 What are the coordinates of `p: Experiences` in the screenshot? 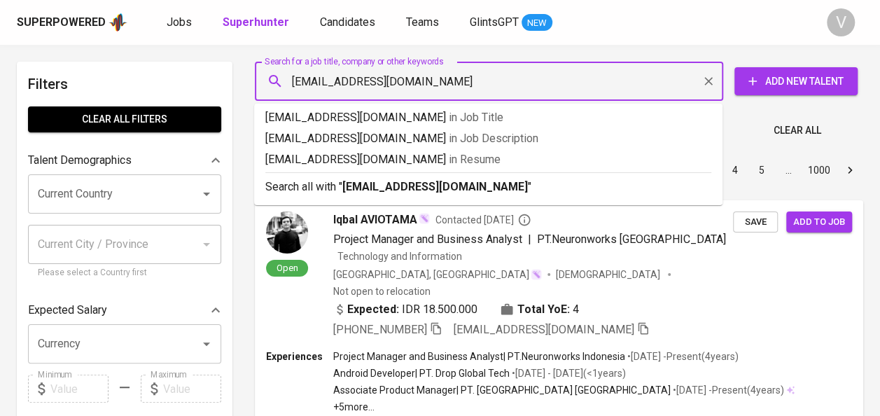 It's located at (300, 357).